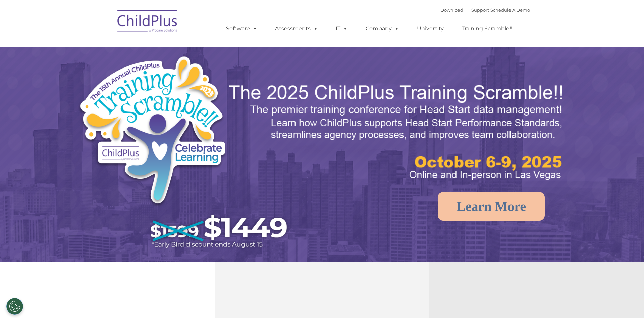 The height and width of the screenshot is (318, 644). I want to click on a: Learn More, so click(491, 206).